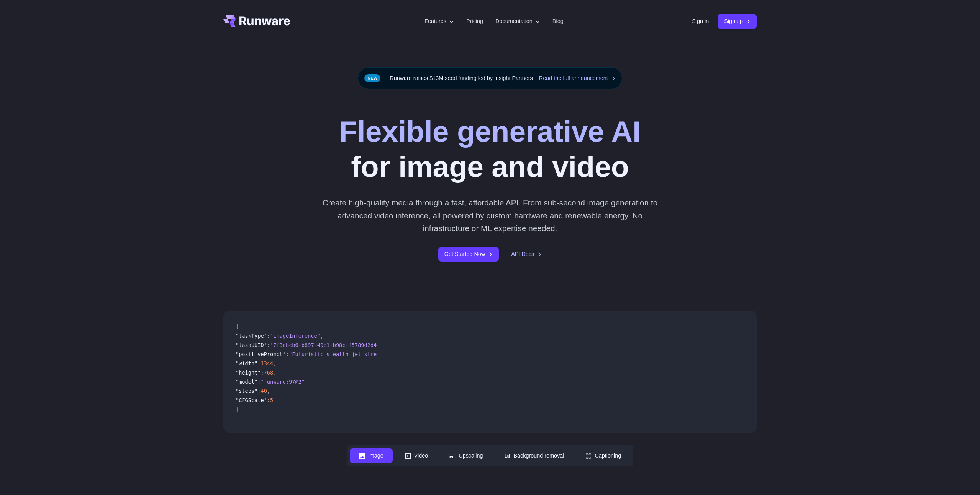  Describe the element at coordinates (468, 254) in the screenshot. I see `a: Get Started Now` at that location.